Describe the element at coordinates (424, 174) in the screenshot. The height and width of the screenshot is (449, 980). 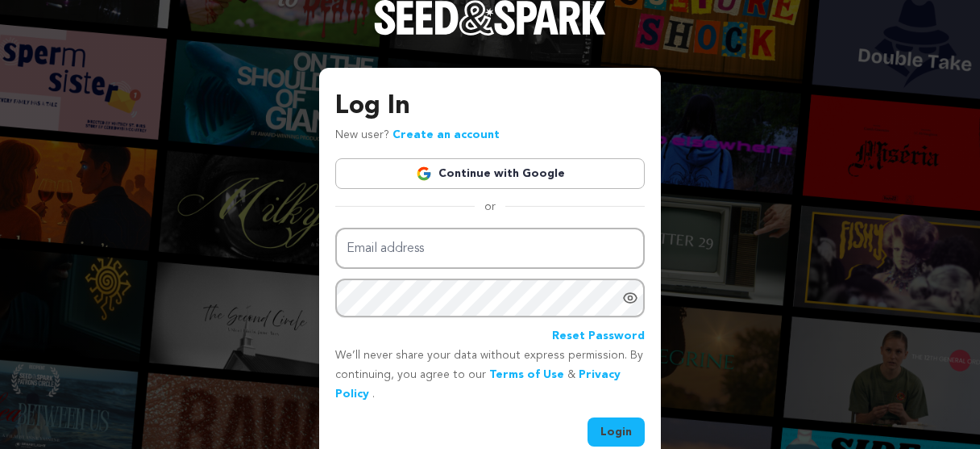
I see `img: Google logo` at that location.